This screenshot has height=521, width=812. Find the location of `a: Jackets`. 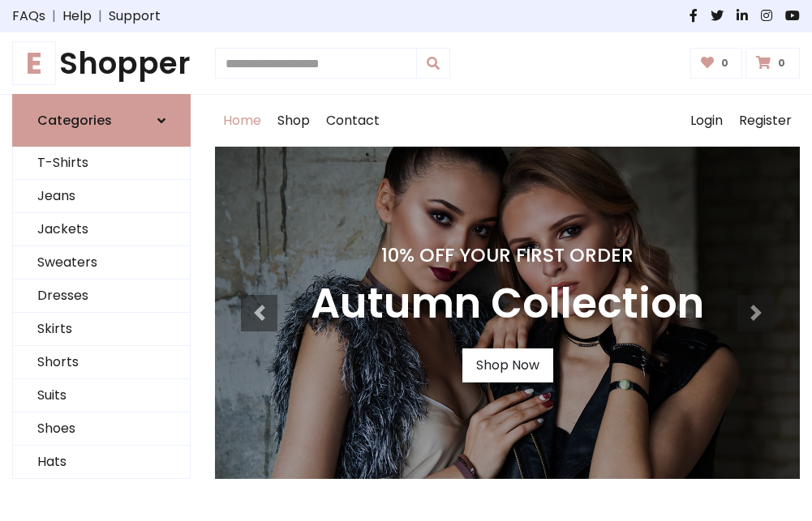

a: Jackets is located at coordinates (102, 229).